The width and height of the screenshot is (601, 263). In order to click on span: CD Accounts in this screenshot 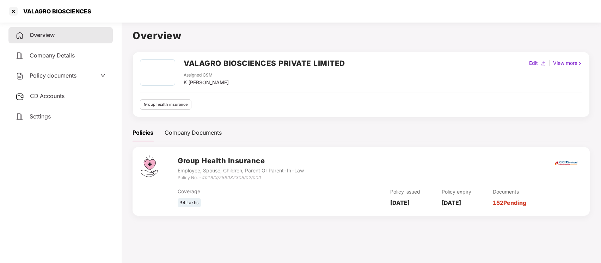, I will do `click(47, 96)`.